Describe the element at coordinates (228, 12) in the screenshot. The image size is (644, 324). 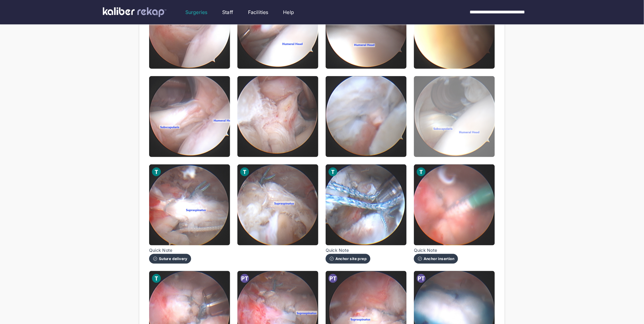
I see `div: Staff` at that location.